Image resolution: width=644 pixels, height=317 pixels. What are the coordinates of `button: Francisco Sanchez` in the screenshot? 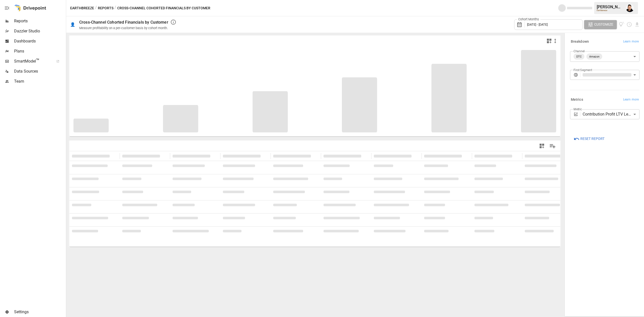 It's located at (630, 8).